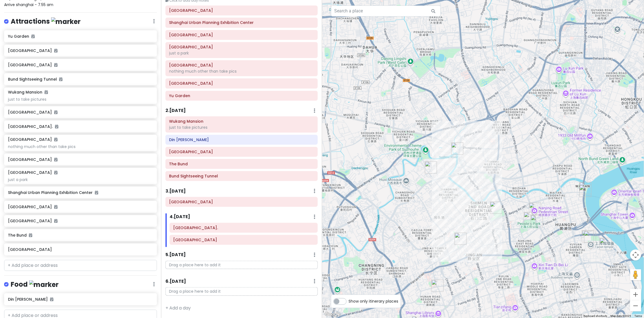  I want to click on div: Shanghai Old Street, so click(606, 244).